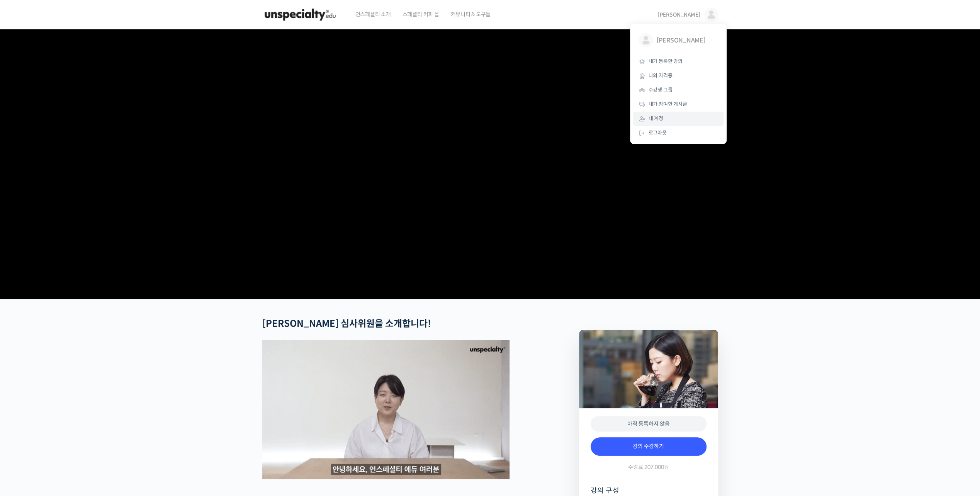 Image resolution: width=980 pixels, height=496 pixels. I want to click on a: 내 계정, so click(678, 118).